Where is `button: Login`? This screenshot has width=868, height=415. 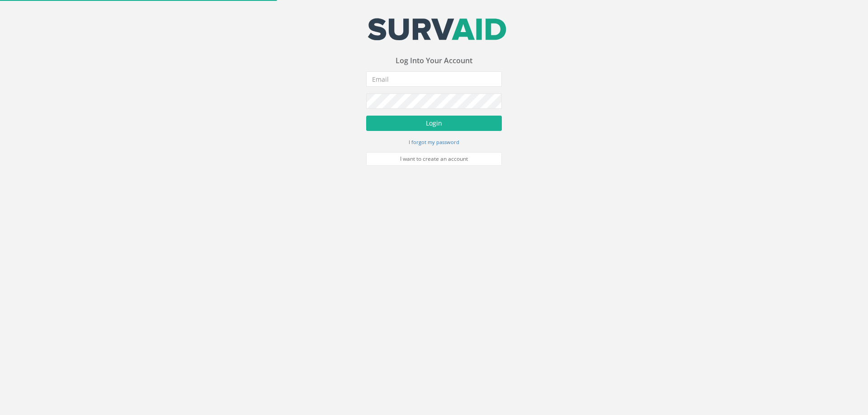
button: Login is located at coordinates (434, 123).